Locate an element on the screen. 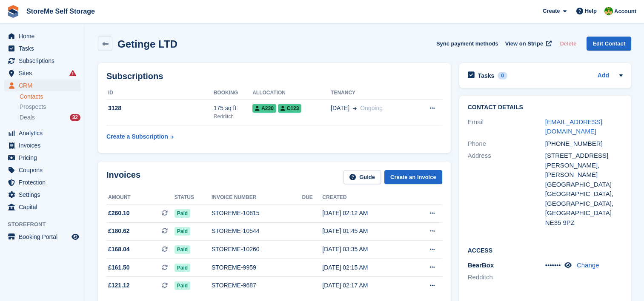  span: Home is located at coordinates (44, 37).